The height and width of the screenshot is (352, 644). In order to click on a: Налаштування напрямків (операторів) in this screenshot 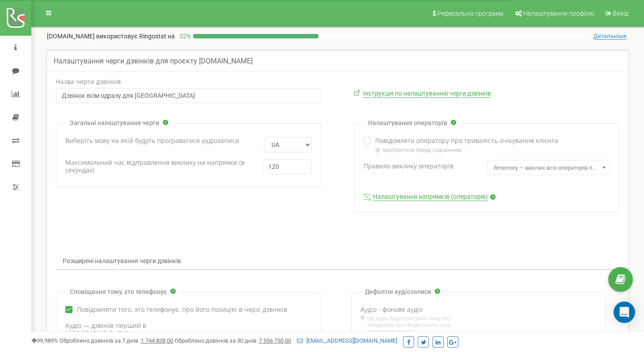, I will do `click(430, 197)`.